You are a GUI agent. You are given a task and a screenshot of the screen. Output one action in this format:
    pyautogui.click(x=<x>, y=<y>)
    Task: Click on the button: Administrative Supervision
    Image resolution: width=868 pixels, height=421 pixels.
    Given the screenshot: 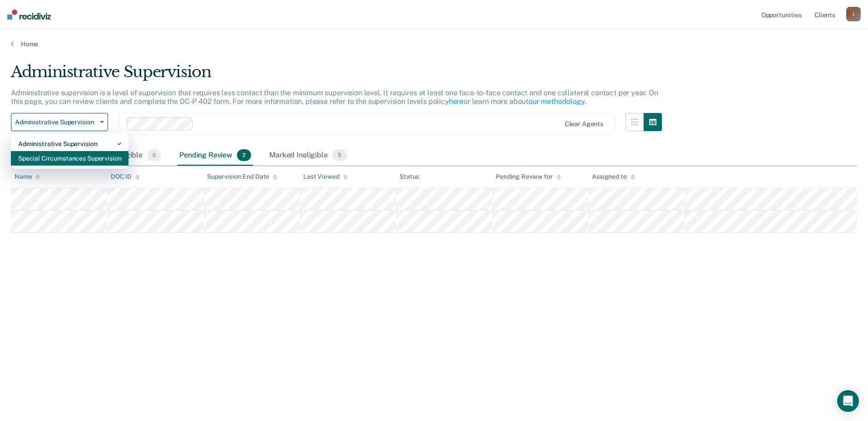 What is the action you would take?
    pyautogui.click(x=59, y=122)
    